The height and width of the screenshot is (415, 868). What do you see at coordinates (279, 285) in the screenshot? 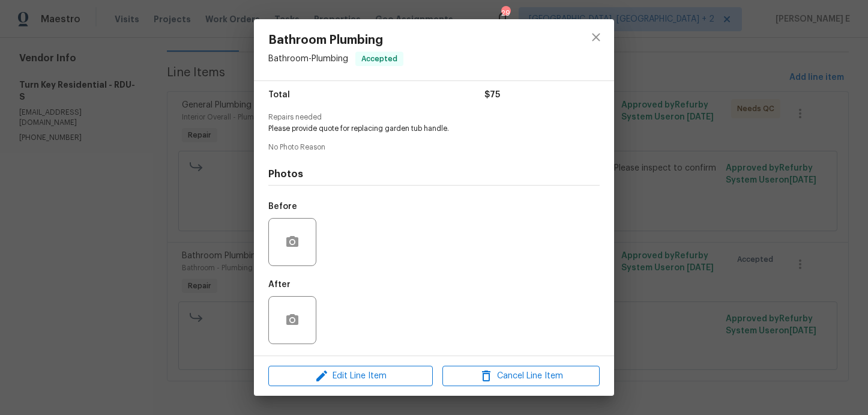
I see `h5: After` at bounding box center [279, 285].